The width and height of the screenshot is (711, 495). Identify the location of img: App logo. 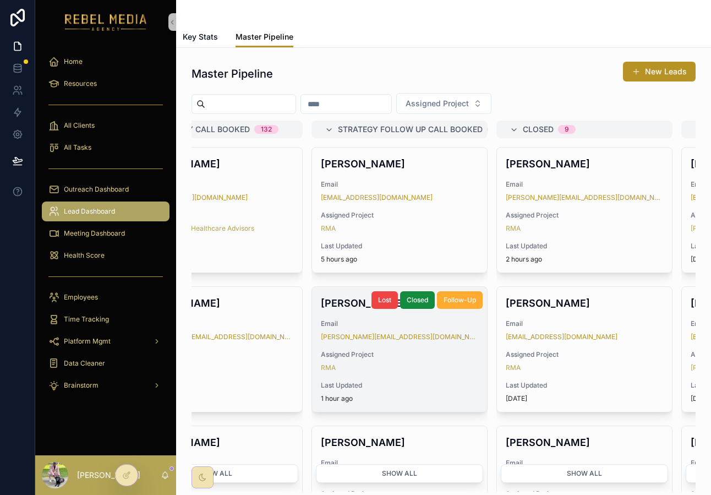
(106, 22).